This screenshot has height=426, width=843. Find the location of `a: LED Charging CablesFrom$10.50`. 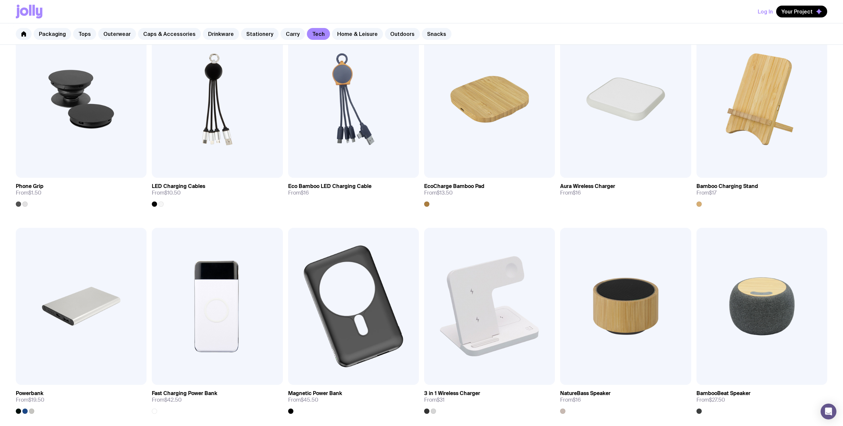

a: LED Charging CablesFrom$10.50 is located at coordinates (217, 192).